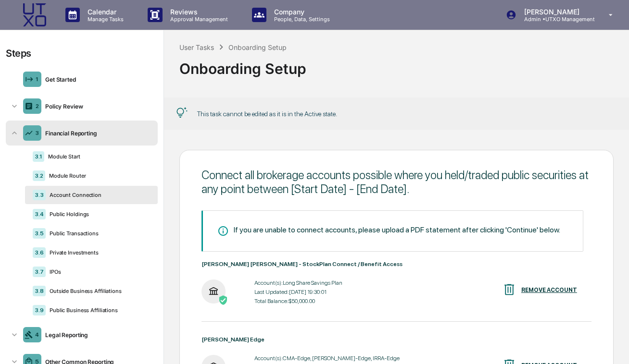 Image resolution: width=629 pixels, height=364 pixels. I want to click on img: Morgan Stanley - StockPlan Connect / Benefit Access - Active, so click(214, 291).